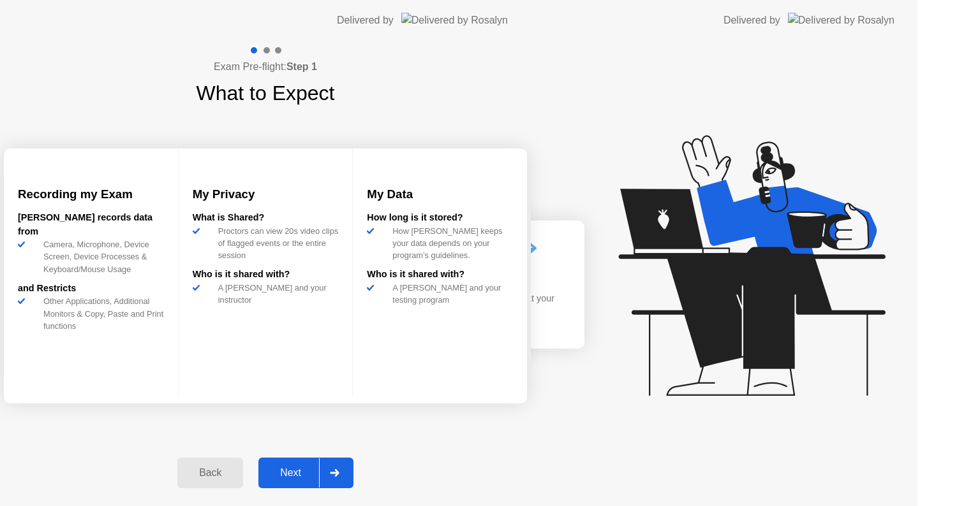  What do you see at coordinates (265, 218) in the screenshot?
I see `div: What is Shared?` at bounding box center [265, 218].